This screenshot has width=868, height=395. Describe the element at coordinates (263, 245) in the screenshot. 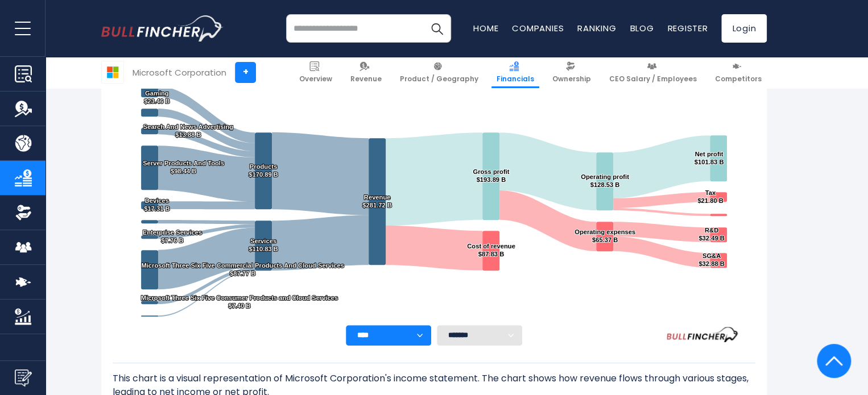

I see `text: Services $110.83 B` at that location.